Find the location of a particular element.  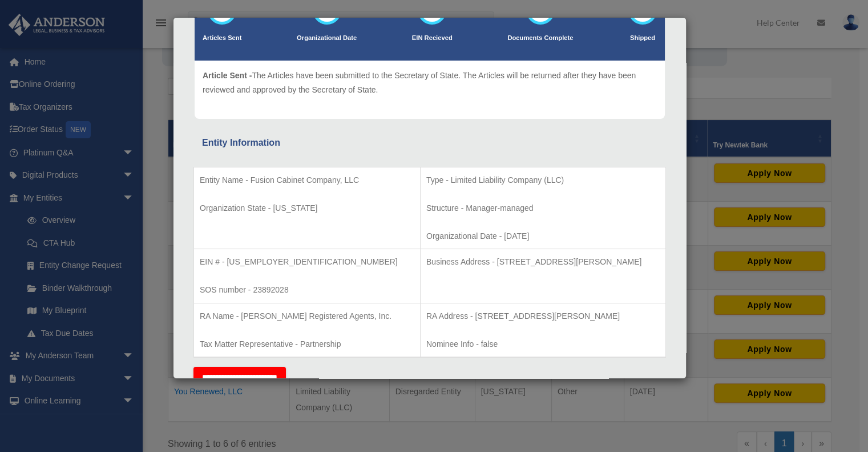

div: Entity Information is located at coordinates (430, 143).